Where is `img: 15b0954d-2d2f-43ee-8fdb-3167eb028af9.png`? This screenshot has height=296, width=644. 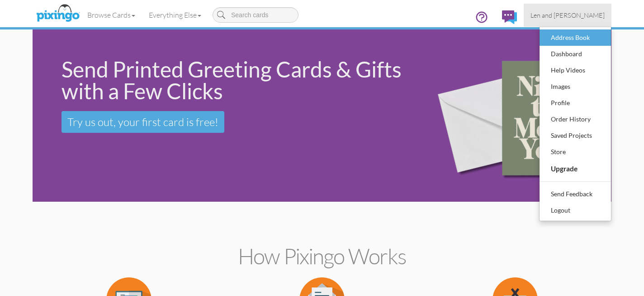 img: 15b0954d-2d2f-43ee-8fdb-3167eb028af9.png is located at coordinates (516, 115).